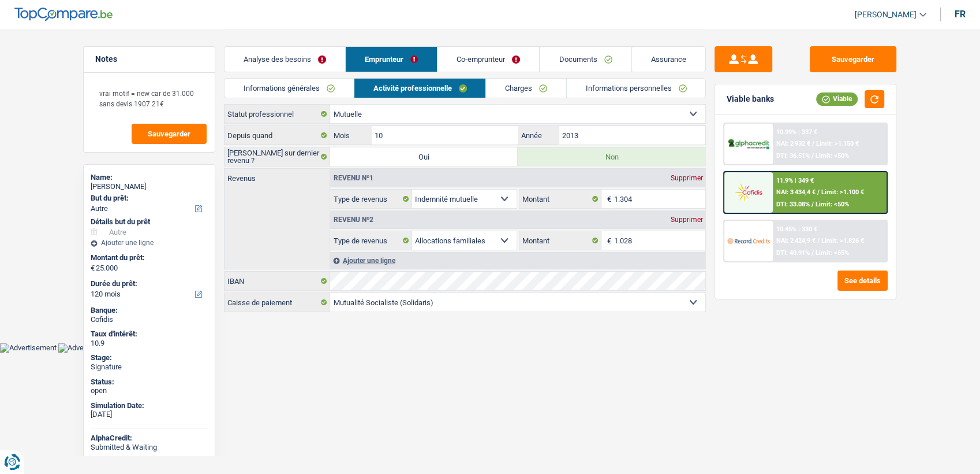 Image resolution: width=980 pixels, height=474 pixels. What do you see at coordinates (87, 348) in the screenshot?
I see `img: Advertisement` at bounding box center [87, 348].